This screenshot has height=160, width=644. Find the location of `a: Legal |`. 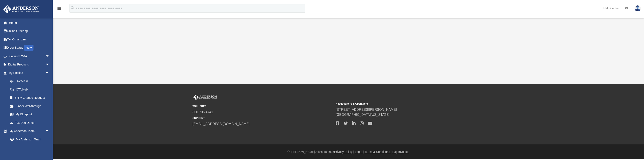

a: Legal | is located at coordinates (359, 151).